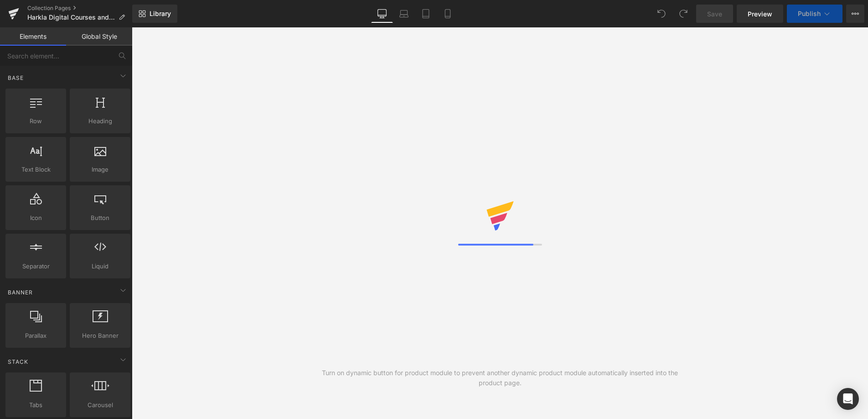 The image size is (868, 419). I want to click on span: Preview, so click(760, 14).